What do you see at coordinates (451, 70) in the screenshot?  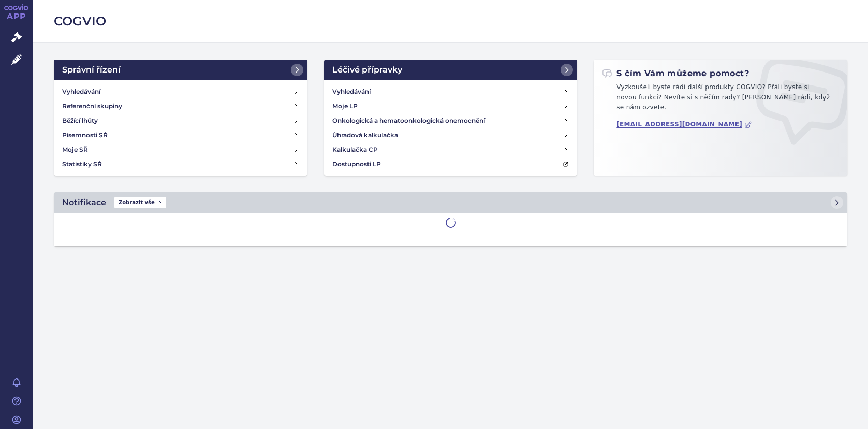 I see `a: Léčivé přípravky` at bounding box center [451, 70].